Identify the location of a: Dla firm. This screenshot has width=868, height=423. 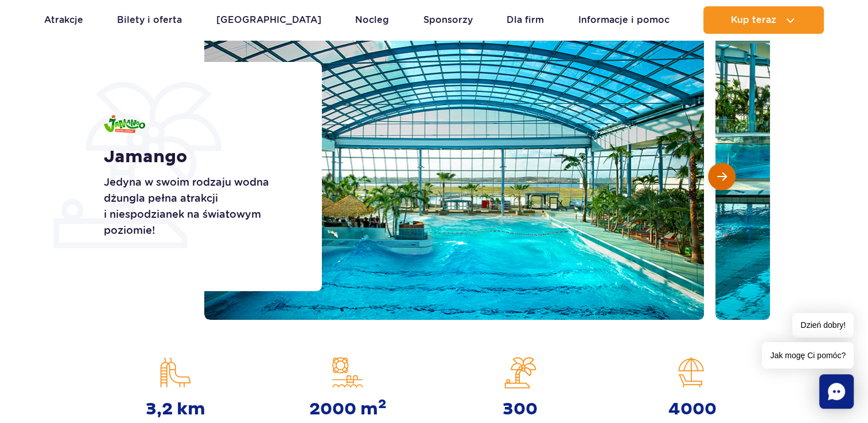
(525, 20).